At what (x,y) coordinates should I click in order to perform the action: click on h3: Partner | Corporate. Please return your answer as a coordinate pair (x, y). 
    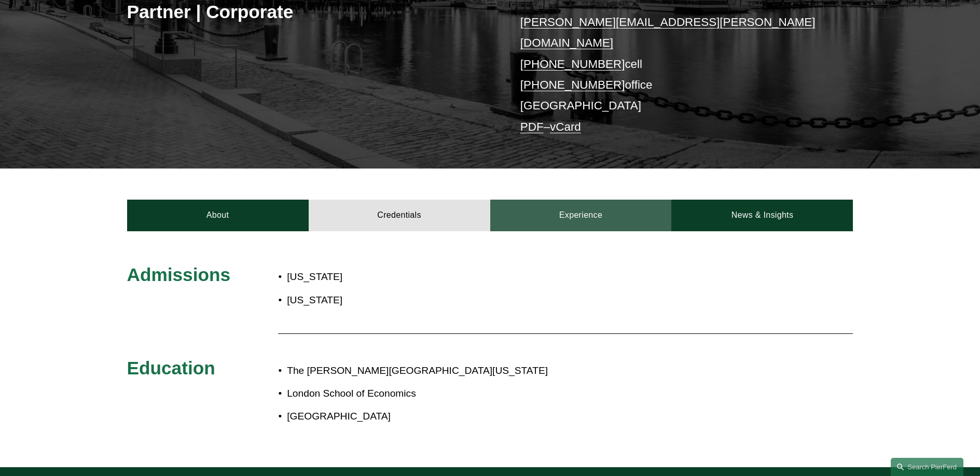
    Looking at the image, I should click on (308, 12).